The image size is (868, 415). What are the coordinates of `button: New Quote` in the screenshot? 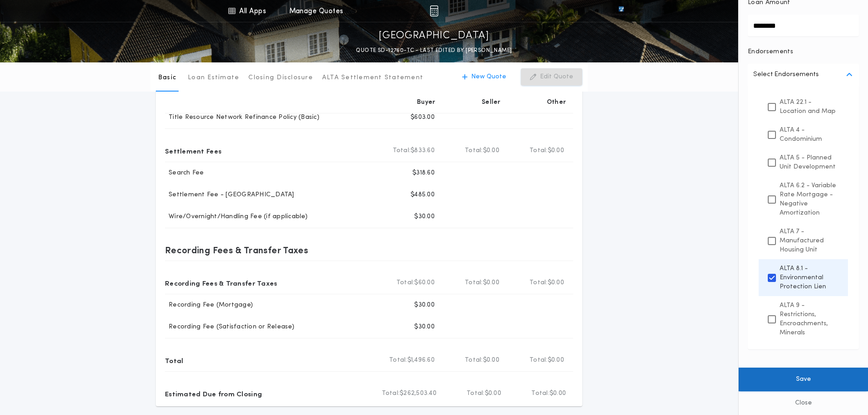 It's located at (484, 77).